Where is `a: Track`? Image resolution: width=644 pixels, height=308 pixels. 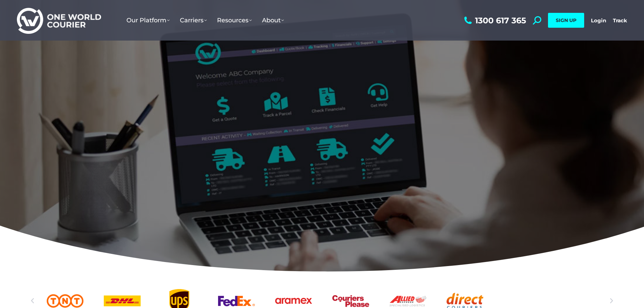 a: Track is located at coordinates (620, 20).